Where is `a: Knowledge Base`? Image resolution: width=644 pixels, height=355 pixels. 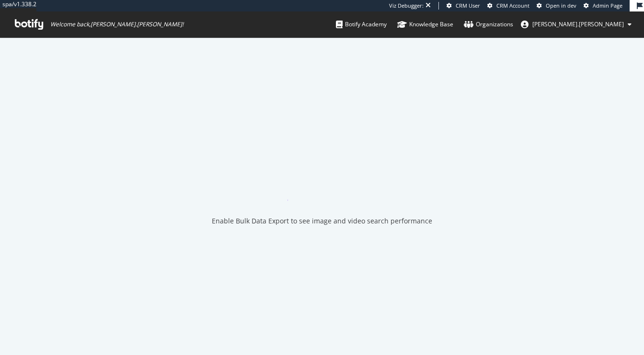 a: Knowledge Base is located at coordinates (425, 24).